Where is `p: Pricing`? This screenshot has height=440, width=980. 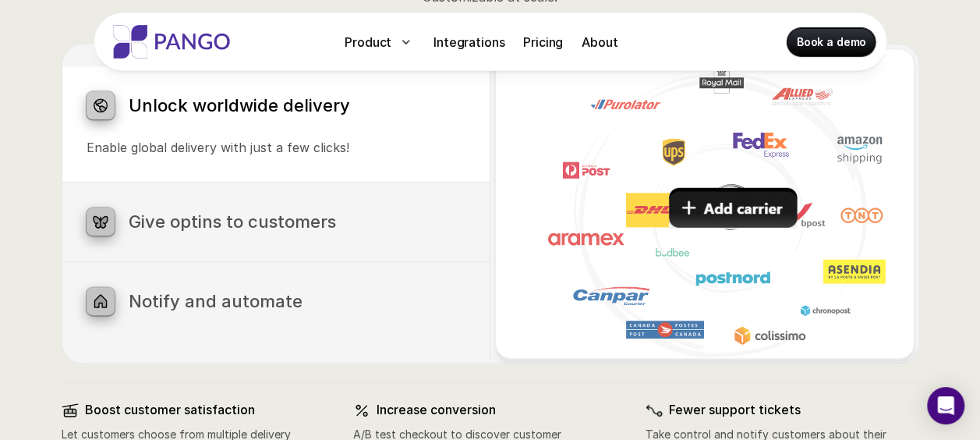 p: Pricing is located at coordinates (542, 42).